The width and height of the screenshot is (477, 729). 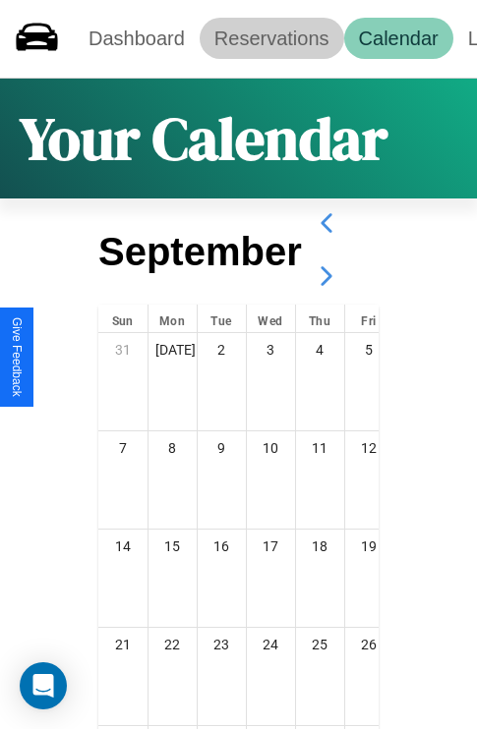 What do you see at coordinates (172, 318) in the screenshot?
I see `div: Mon` at bounding box center [172, 318].